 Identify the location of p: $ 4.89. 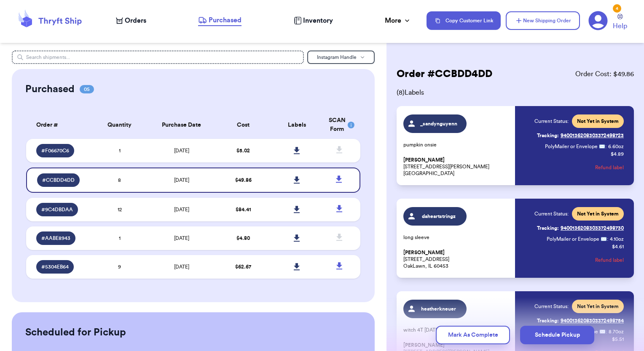
(617, 154).